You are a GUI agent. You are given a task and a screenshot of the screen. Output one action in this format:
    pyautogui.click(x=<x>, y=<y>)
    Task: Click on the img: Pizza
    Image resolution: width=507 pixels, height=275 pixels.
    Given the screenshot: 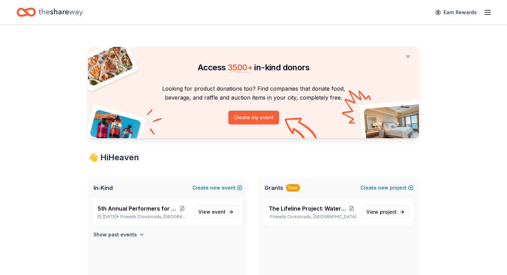 What is the action you would take?
    pyautogui.click(x=107, y=65)
    